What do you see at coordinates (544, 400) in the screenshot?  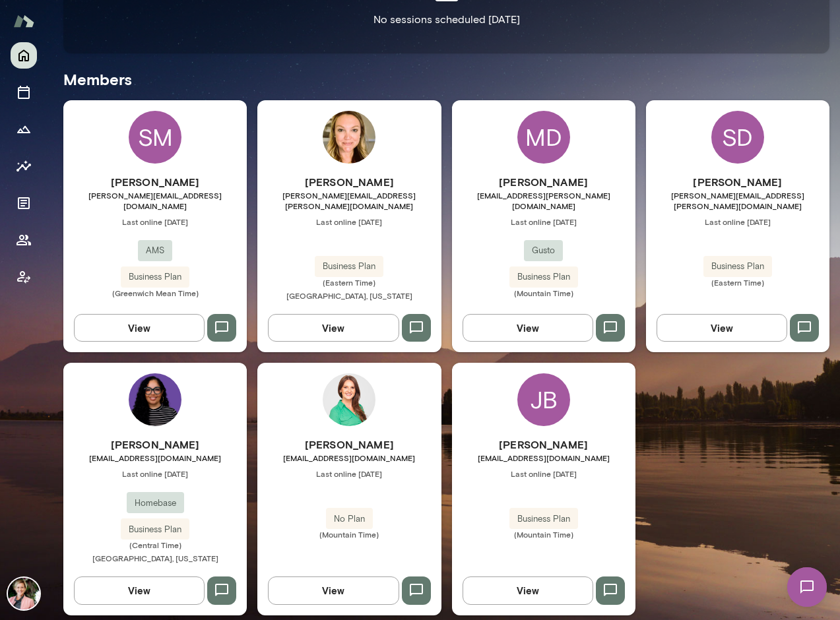 I see `div: JB` at bounding box center [544, 400].